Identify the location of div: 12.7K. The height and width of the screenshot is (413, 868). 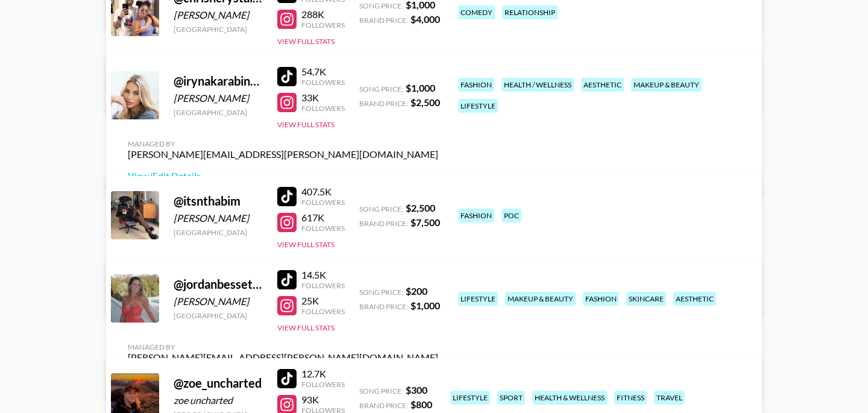
(323, 373).